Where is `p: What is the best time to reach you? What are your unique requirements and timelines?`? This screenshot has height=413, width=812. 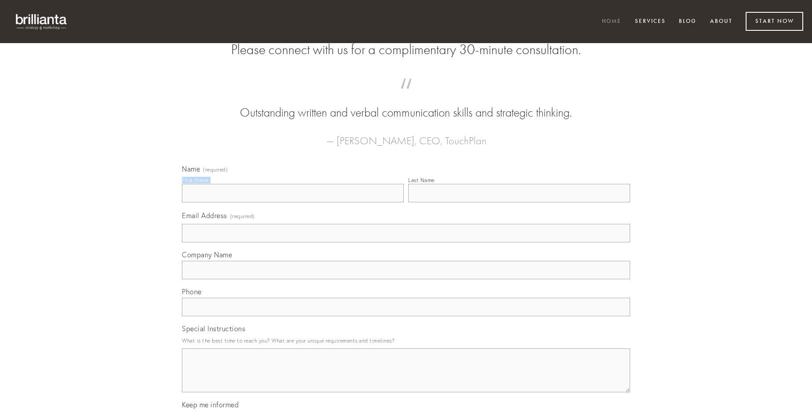
p: What is the best time to reach you? What are your unique requirements and timelines? is located at coordinates (406, 340).